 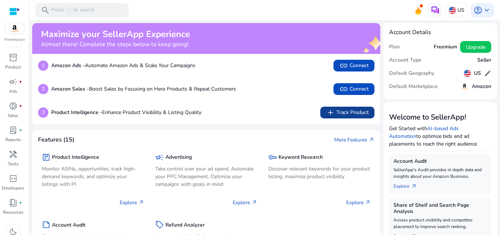 What do you see at coordinates (355, 140) in the screenshot?
I see `a: More Featuresarrow_outward` at bounding box center [355, 140].